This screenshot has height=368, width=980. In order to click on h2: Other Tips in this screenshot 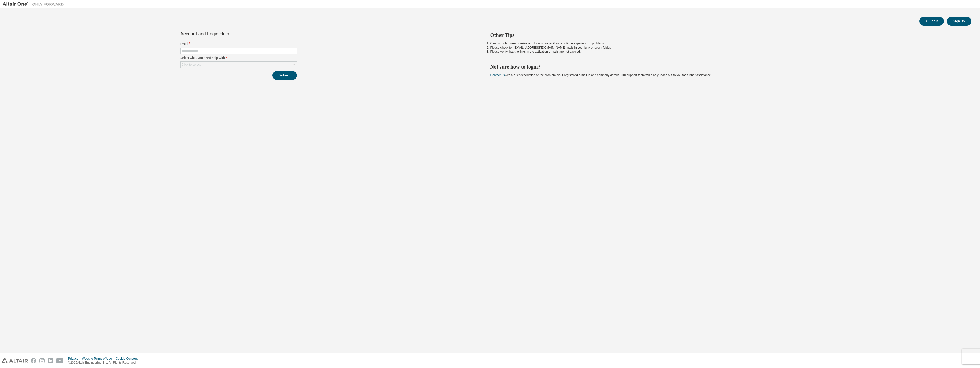, I will do `click(726, 35)`.